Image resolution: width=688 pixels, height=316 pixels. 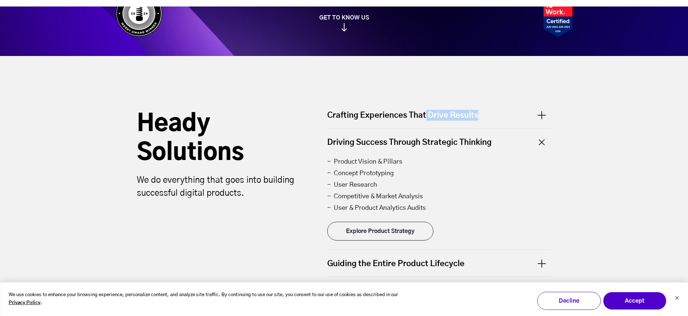 I want to click on div: Building World-Class Apps & Websites, so click(x=439, y=290).